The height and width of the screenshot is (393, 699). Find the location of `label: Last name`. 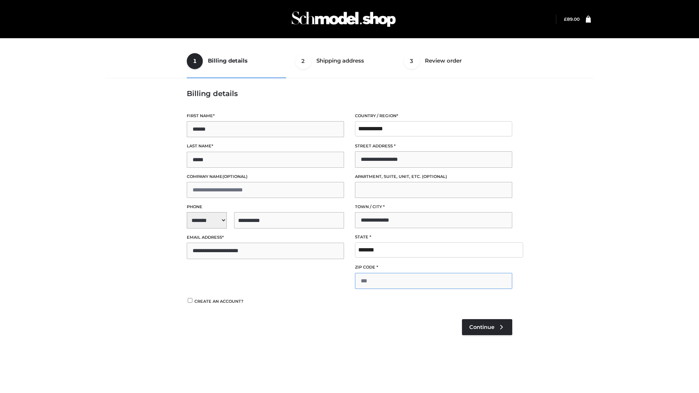

label: Last name is located at coordinates (265, 146).